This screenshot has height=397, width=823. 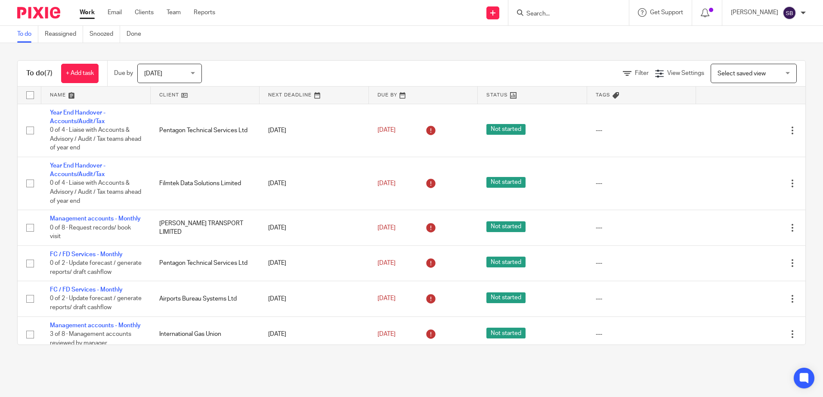 I want to click on td: International Gas Union, so click(x=205, y=334).